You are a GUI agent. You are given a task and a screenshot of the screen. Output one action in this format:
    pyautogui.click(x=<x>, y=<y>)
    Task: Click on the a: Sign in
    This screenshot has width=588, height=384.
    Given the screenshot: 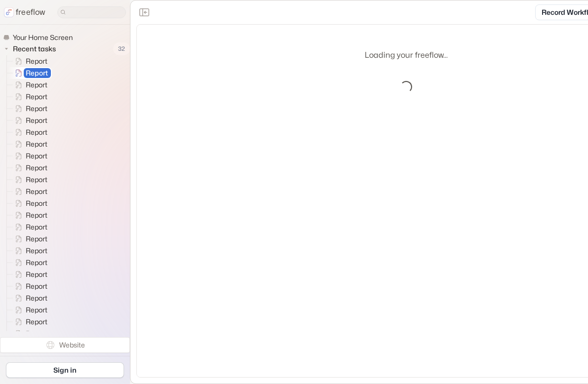 What is the action you would take?
    pyautogui.click(x=64, y=370)
    